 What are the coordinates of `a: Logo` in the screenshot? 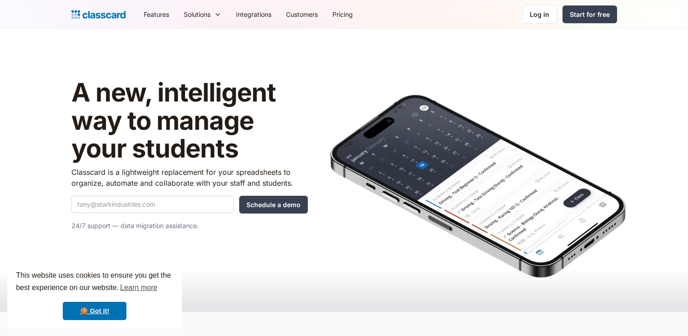 It's located at (98, 15).